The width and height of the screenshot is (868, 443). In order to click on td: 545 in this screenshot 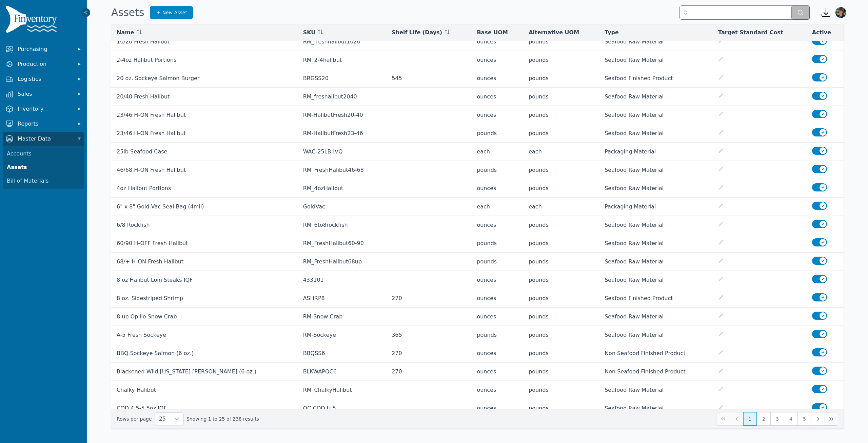, I will do `click(429, 78)`.